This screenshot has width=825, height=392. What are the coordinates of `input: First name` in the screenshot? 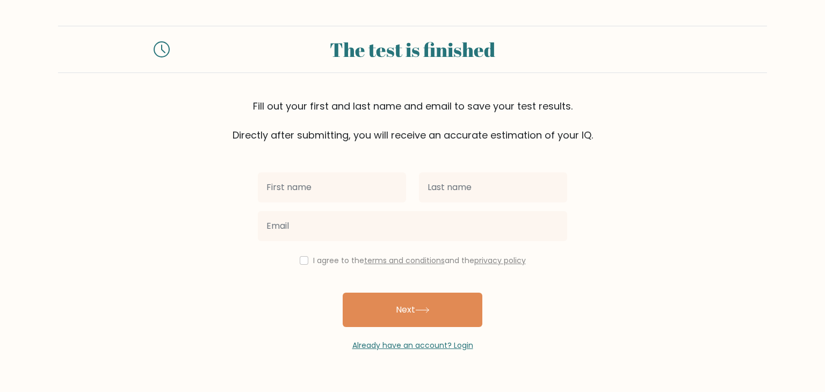 It's located at (332, 187).